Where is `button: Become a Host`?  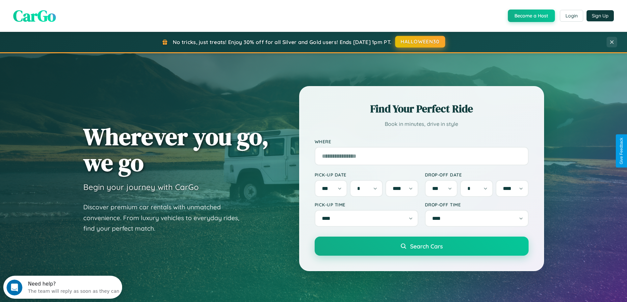 button: Become a Host is located at coordinates (531, 16).